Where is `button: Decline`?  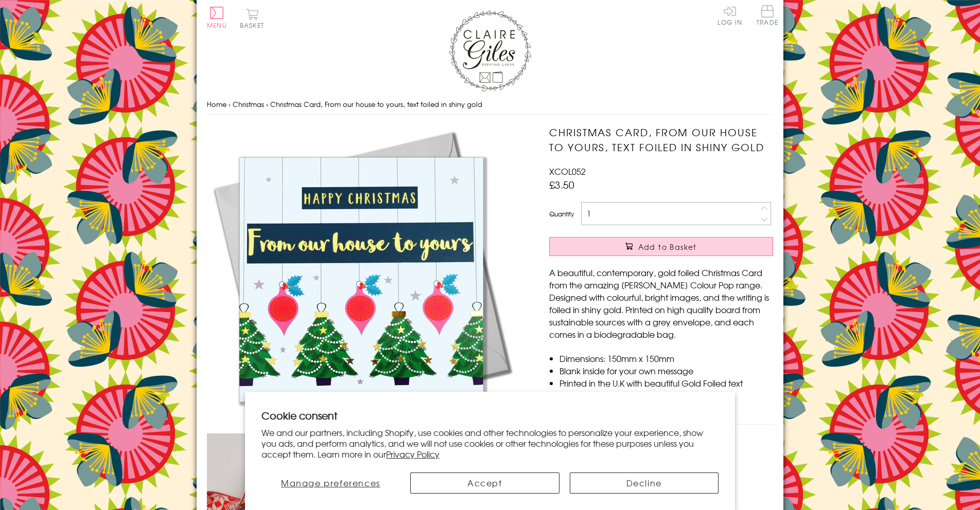 button: Decline is located at coordinates (644, 483).